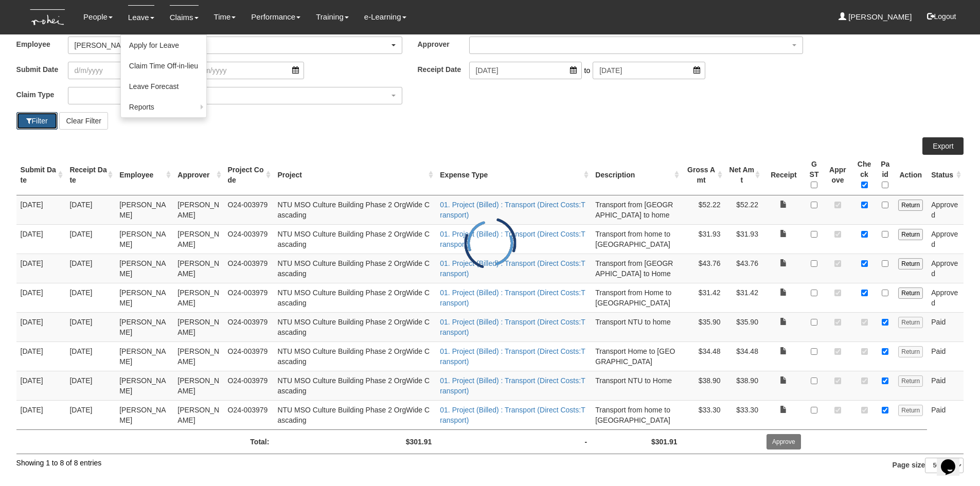 This screenshot has width=980, height=486. Describe the element at coordinates (83, 121) in the screenshot. I see `button: Clear Filter` at that location.